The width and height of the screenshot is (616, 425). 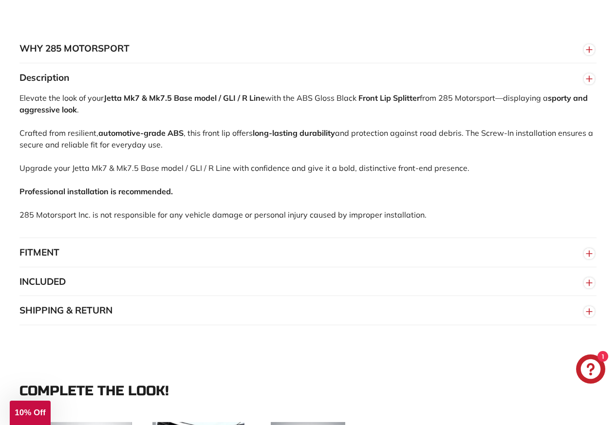 What do you see at coordinates (308, 49) in the screenshot?
I see `button: WHY 285 MOTORSPORT` at bounding box center [308, 49].